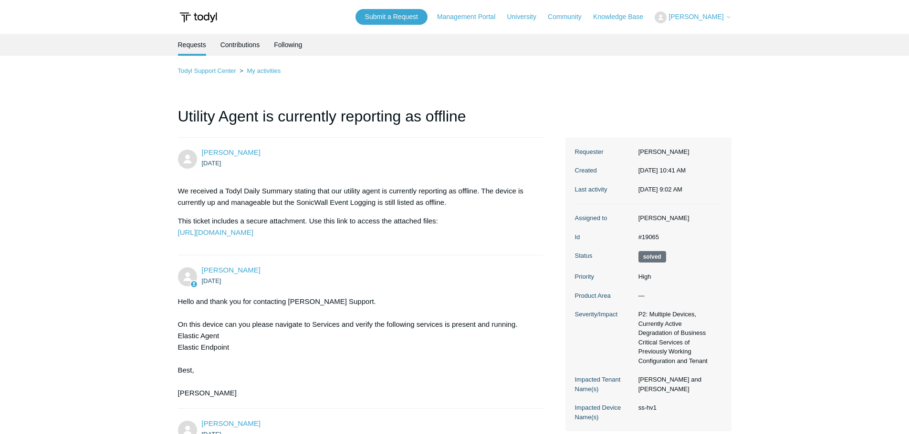 The width and height of the screenshot is (909, 434). I want to click on dt: Last activity, so click(604, 190).